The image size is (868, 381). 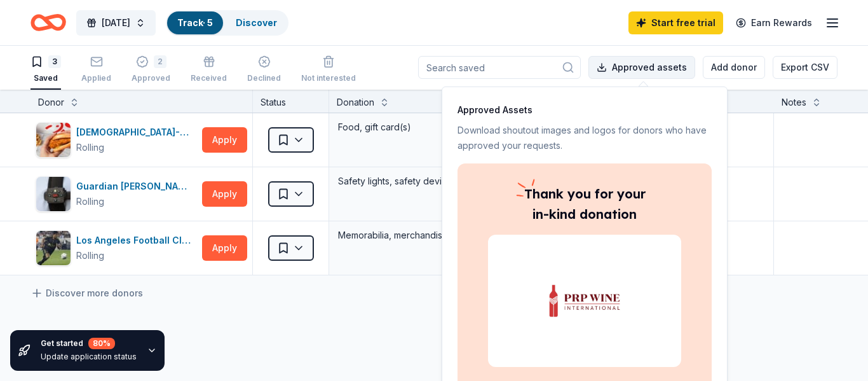 What do you see at coordinates (86, 294) in the screenshot?
I see `a: Discover more donors` at bounding box center [86, 294].